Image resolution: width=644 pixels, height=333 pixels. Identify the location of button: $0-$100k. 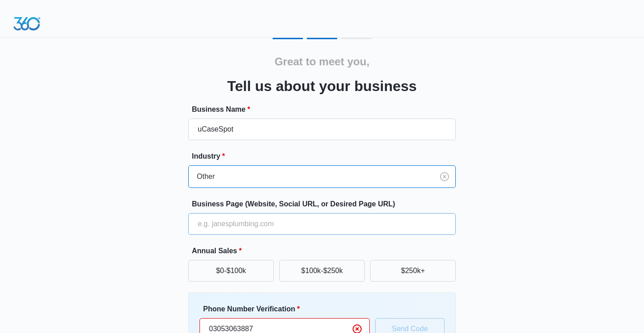
(231, 271).